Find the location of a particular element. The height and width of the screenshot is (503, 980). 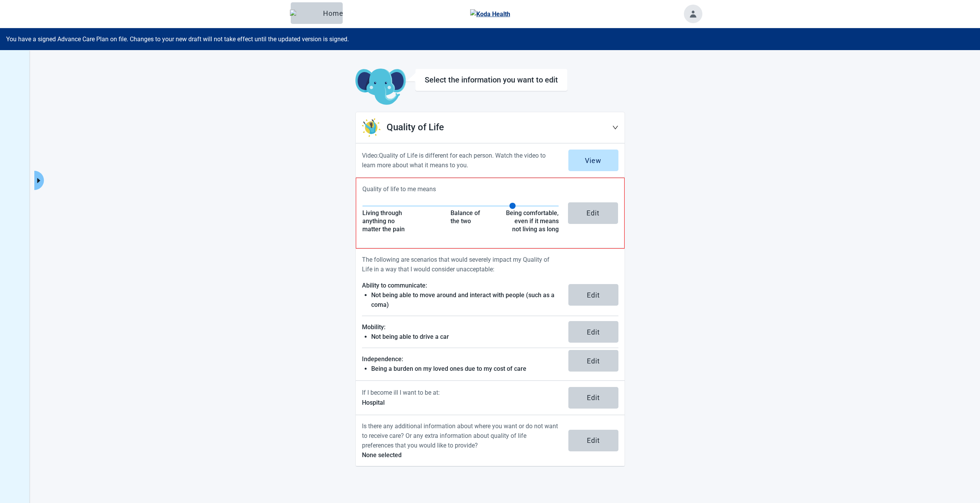

li: Not being able to drive a car is located at coordinates (465, 336).